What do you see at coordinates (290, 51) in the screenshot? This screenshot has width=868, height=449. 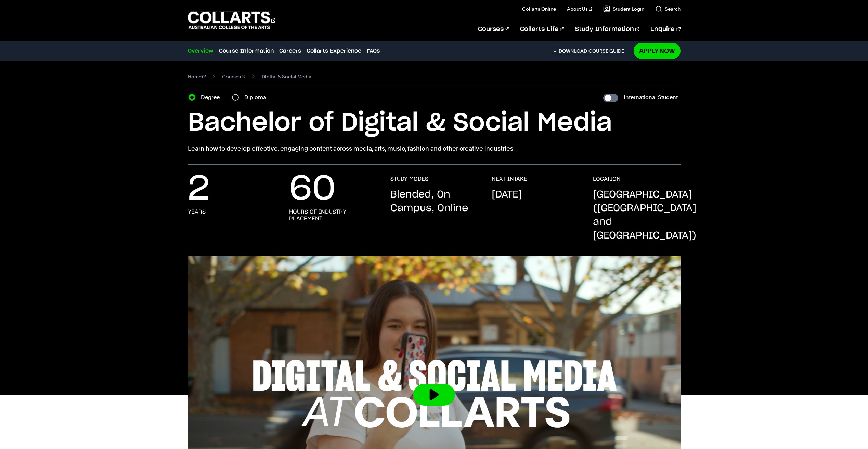 I see `a: Careers` at bounding box center [290, 51].